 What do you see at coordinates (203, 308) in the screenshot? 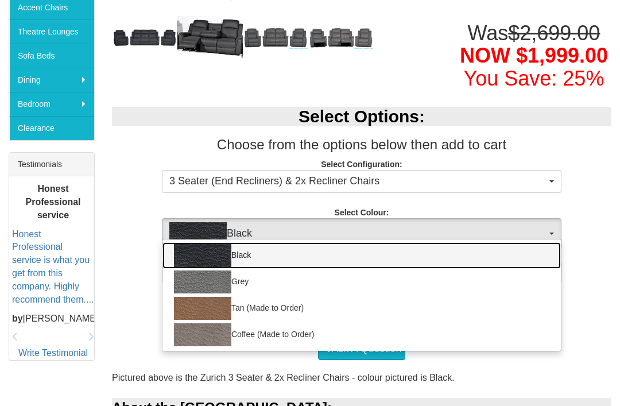
I see `img: Tan (Made to Order)` at bounding box center [203, 308].